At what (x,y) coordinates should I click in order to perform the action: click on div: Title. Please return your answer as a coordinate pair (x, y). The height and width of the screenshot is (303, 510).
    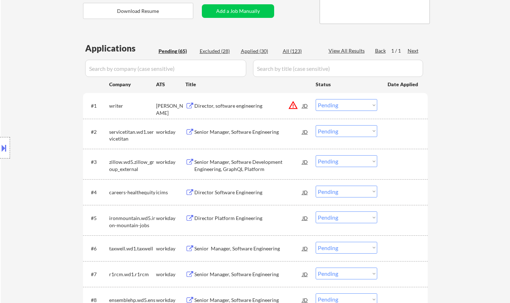
    Looking at the image, I should click on (247, 84).